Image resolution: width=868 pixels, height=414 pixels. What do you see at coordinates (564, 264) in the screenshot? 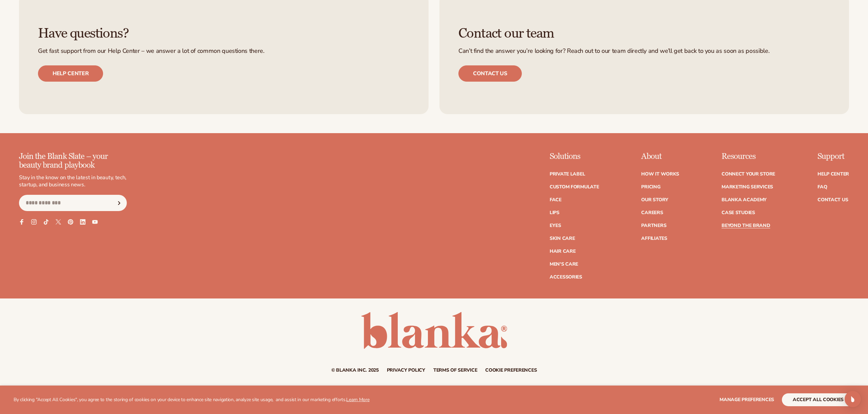
I see `a: Men's Care` at bounding box center [564, 264].